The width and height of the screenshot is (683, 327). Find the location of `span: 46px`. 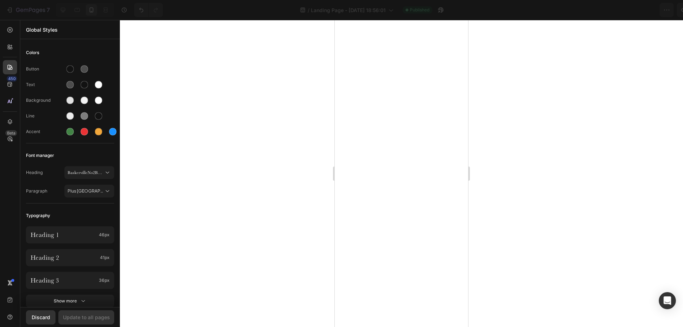

span: 46px is located at coordinates (104, 235).